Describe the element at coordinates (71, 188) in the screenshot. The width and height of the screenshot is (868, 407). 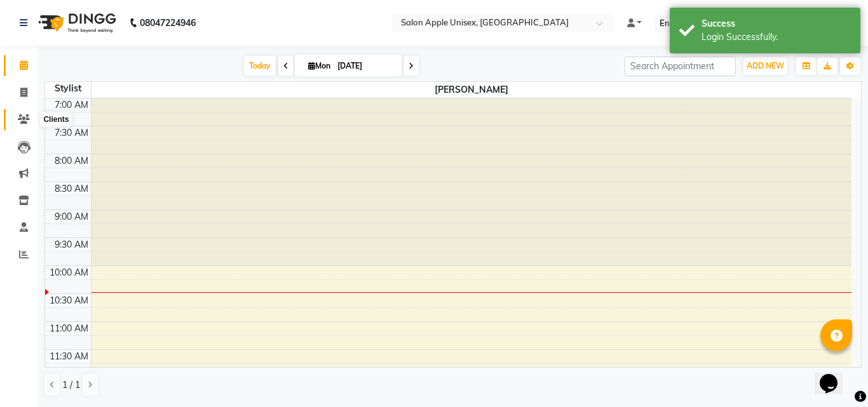
I see `div: 8:30 AM` at that location.